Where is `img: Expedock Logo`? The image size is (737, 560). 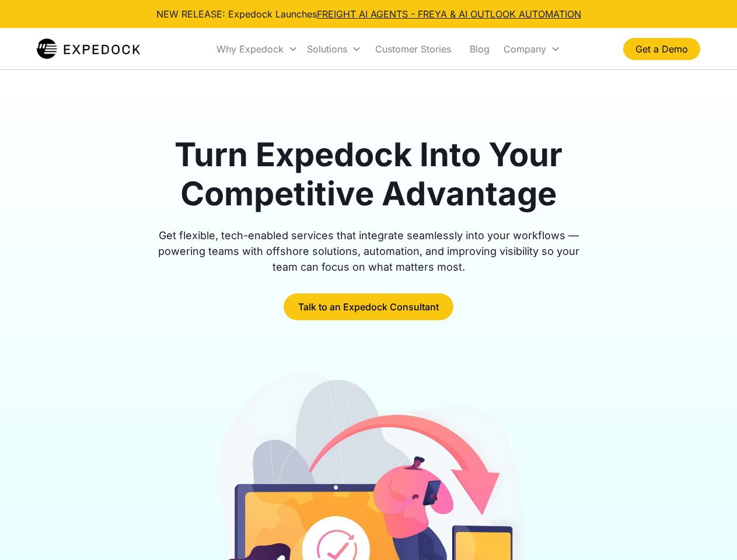 img: Expedock Logo is located at coordinates (88, 49).